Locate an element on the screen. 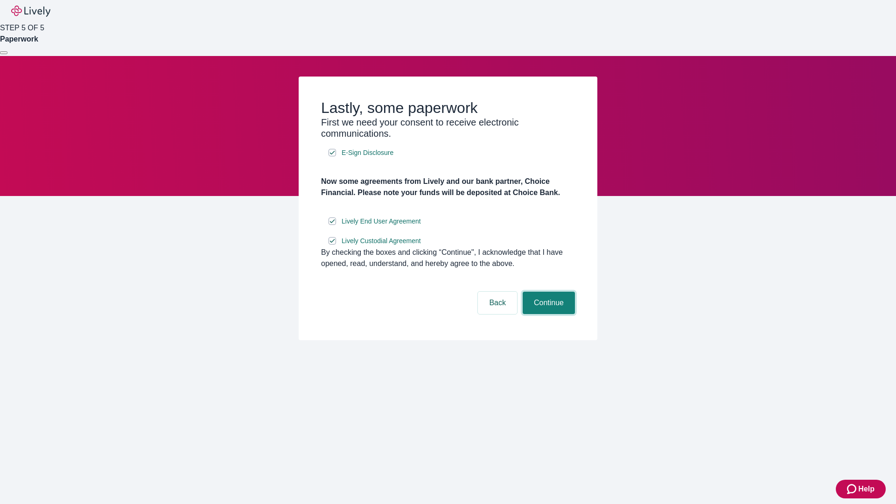 The height and width of the screenshot is (504, 896). div: By checking the boxes and clicking “Continue", I acknowledge that I have opened, read, understand... is located at coordinates (448, 258).